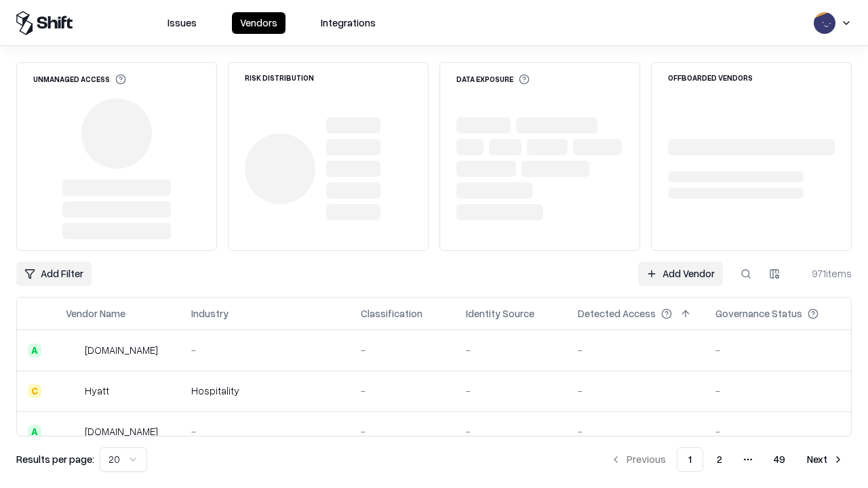  What do you see at coordinates (210, 313) in the screenshot?
I see `div: Industry` at bounding box center [210, 313].